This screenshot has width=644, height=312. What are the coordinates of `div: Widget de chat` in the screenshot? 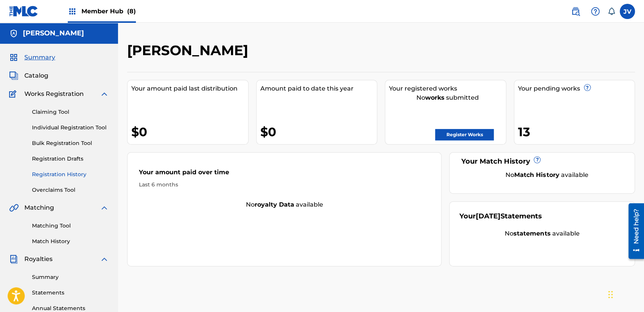 It's located at (625, 294).